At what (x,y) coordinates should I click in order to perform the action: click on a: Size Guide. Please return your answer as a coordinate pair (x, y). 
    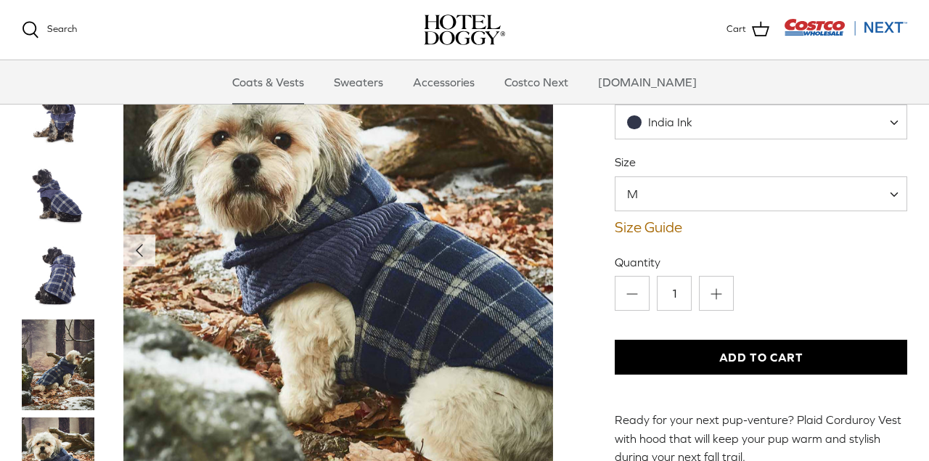
    Looking at the image, I should click on (761, 227).